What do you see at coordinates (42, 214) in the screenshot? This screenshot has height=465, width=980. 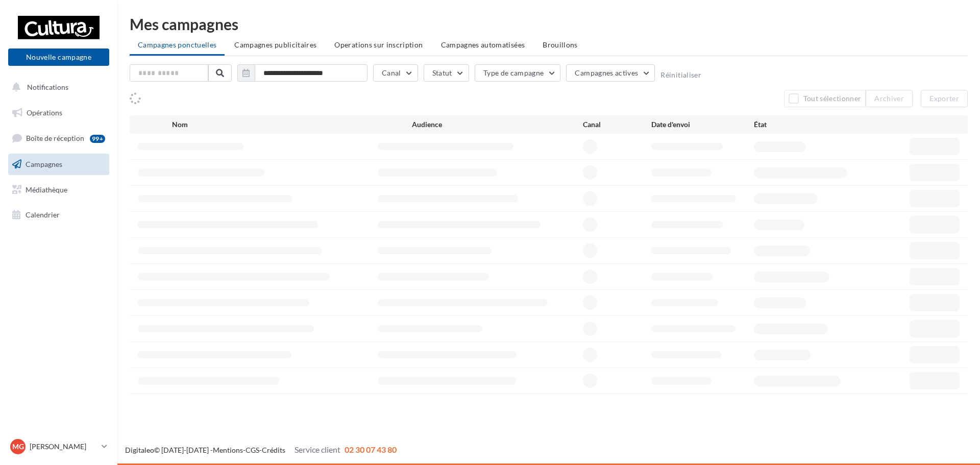 I see `span: Calendrier` at bounding box center [42, 214].